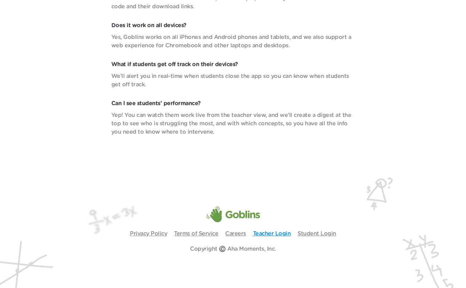 The height and width of the screenshot is (288, 466). I want to click on a: Teacher Login, so click(272, 234).